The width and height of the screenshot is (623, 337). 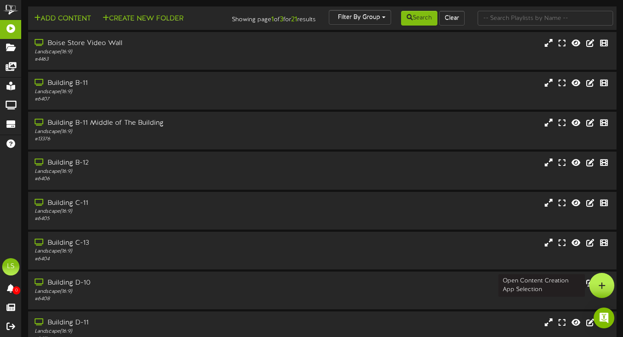 What do you see at coordinates (151, 99) in the screenshot?
I see `div: # 6407` at bounding box center [151, 99].